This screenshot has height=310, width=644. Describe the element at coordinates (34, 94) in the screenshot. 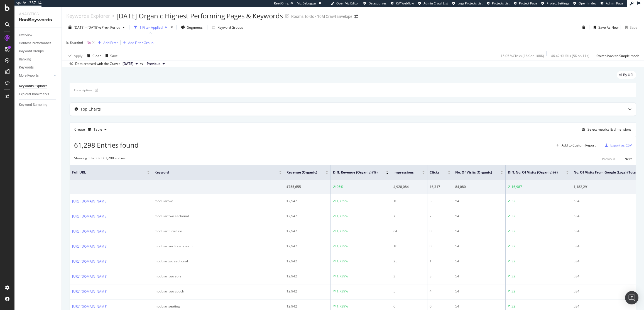

I see `div: Explorer Bookmarks` at that location.